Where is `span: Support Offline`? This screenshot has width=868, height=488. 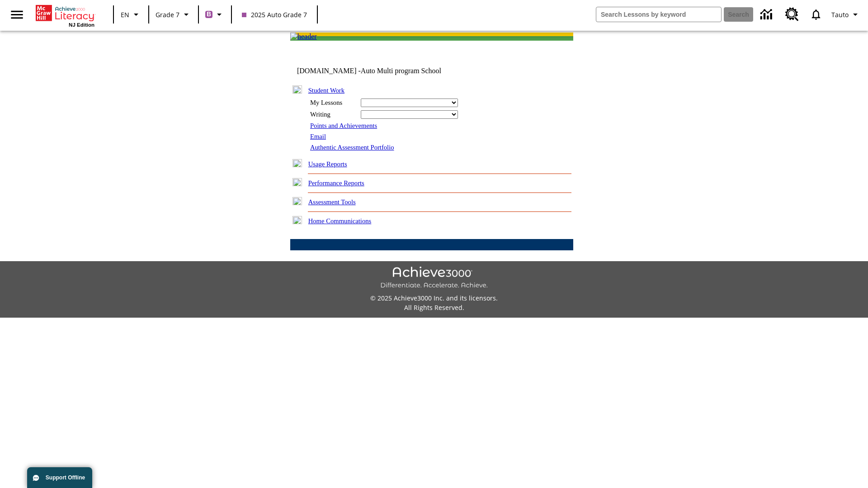 span: Support Offline is located at coordinates (65, 478).